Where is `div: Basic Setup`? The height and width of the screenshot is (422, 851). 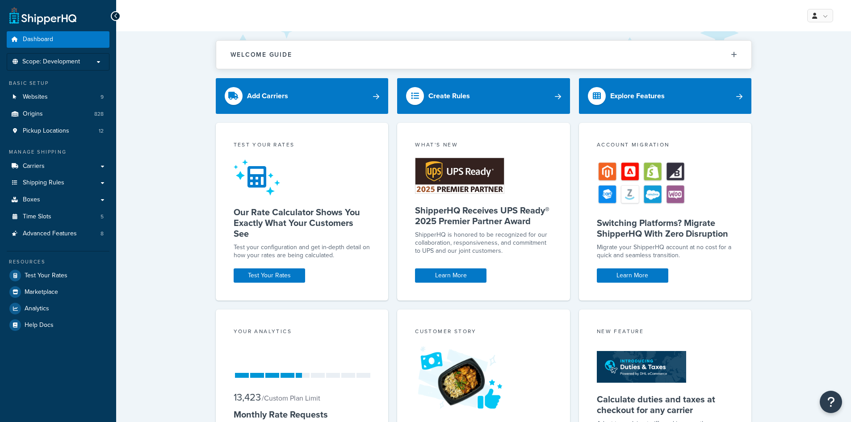 div: Basic Setup is located at coordinates (58, 83).